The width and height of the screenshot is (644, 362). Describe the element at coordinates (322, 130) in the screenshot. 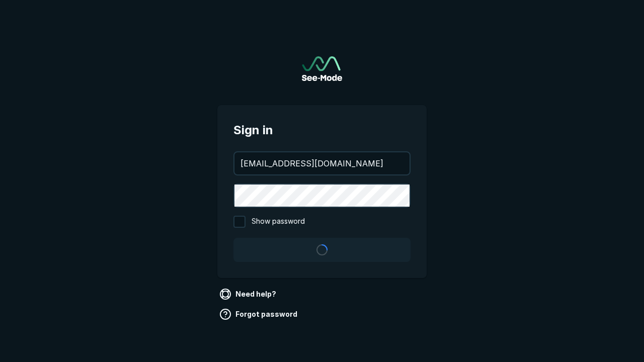

I see `span: Sign in` at that location.